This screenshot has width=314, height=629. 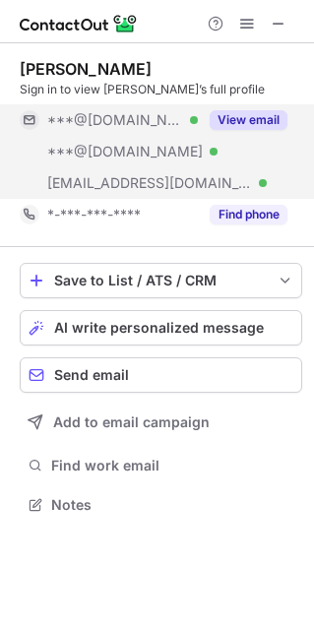 What do you see at coordinates (161, 328) in the screenshot?
I see `button: AI write personalized message` at bounding box center [161, 328].